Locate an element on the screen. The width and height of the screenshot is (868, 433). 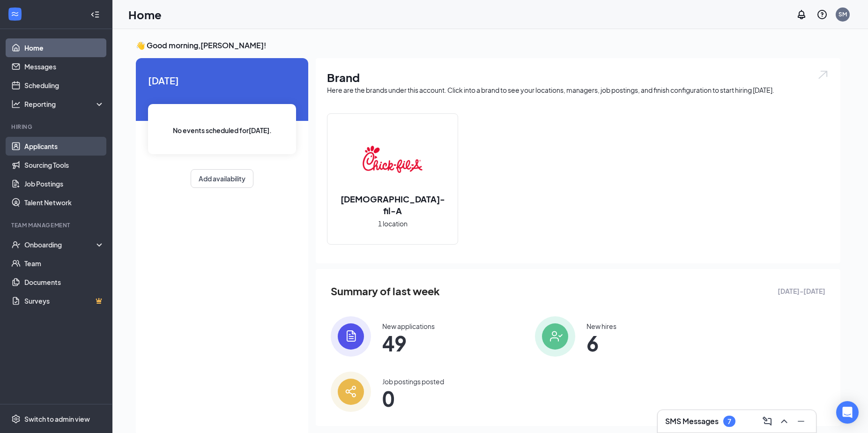
svg: ChevronUp is located at coordinates (784, 421).